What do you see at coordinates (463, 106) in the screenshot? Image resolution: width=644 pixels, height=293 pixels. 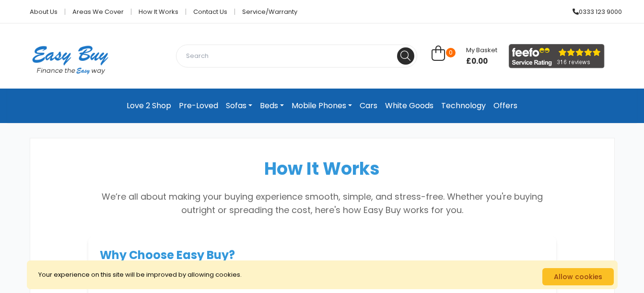 I see `a: Technology` at bounding box center [463, 106].